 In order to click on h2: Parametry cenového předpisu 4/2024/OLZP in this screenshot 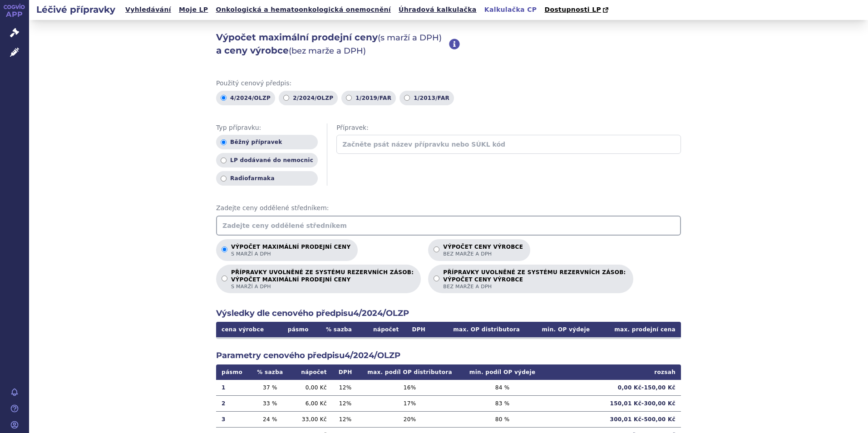, I will do `click(449, 355)`.